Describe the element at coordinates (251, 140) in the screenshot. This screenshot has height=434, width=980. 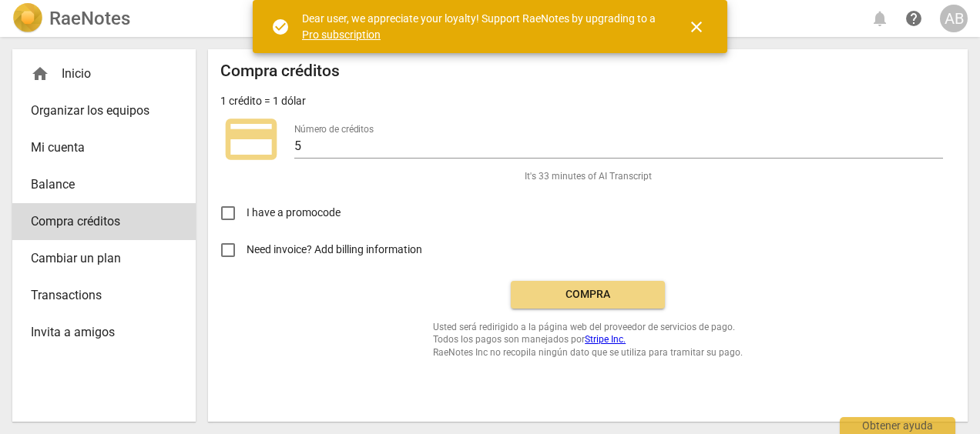
I see `span: credit_card` at that location.